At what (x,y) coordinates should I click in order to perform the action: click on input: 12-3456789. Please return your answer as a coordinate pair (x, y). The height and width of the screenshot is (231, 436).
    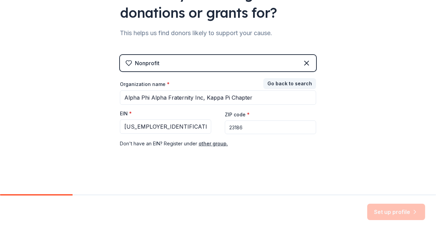
    Looking at the image, I should click on (165, 126).